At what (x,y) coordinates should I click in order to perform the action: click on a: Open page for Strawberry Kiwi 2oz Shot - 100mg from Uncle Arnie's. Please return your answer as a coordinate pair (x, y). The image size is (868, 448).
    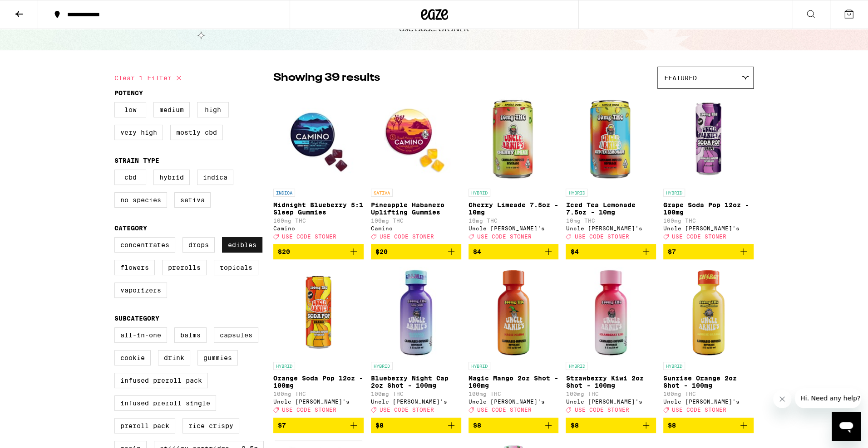
    Looking at the image, I should click on (610, 342).